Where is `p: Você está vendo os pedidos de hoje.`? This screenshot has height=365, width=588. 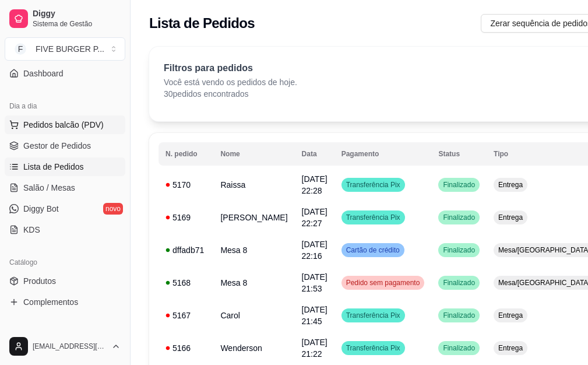 p: Você está vendo os pedidos de hoje. is located at coordinates (230, 82).